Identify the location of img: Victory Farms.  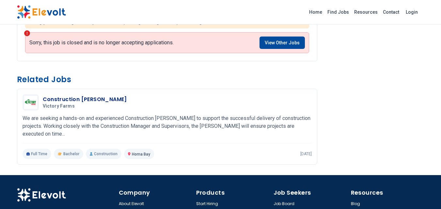
(31, 102).